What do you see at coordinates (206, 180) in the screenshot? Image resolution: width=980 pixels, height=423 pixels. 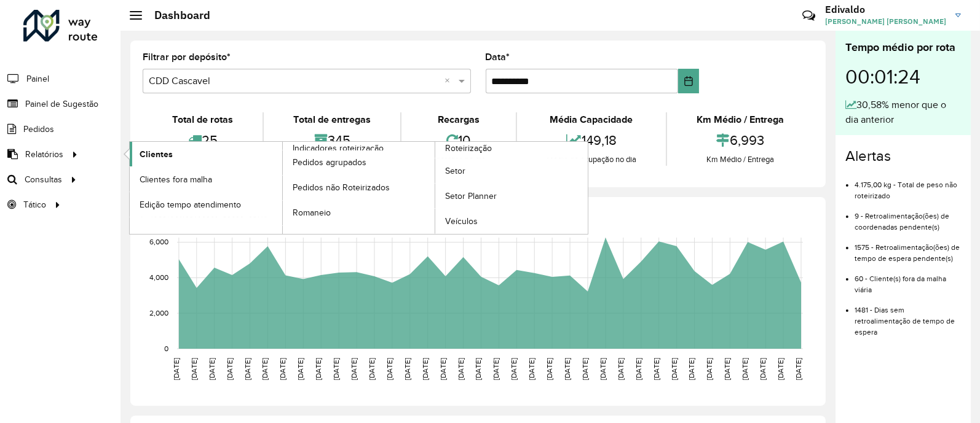 I see `a: Clientes fora malha` at bounding box center [206, 180].